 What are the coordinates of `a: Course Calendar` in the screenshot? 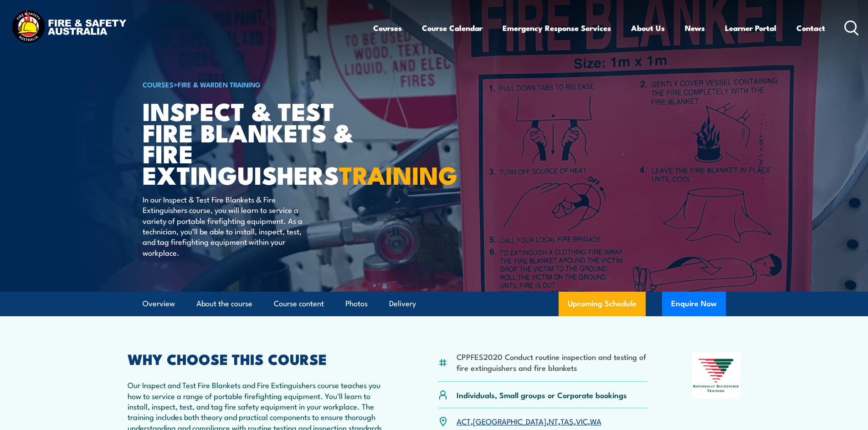 It's located at (452, 28).